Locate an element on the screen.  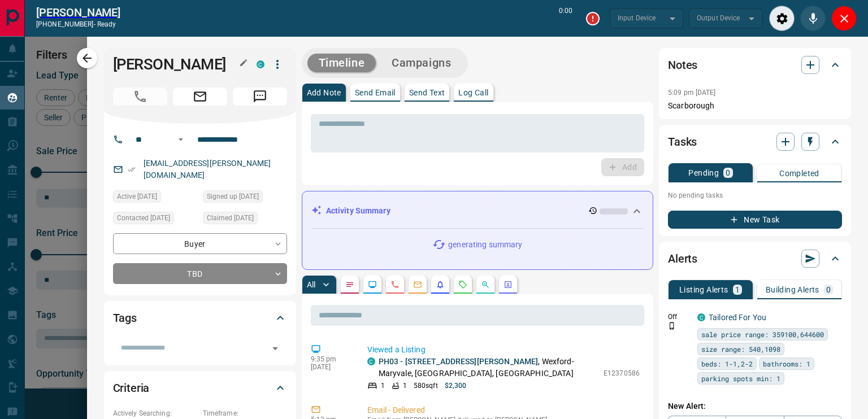
svg: Email Verified is located at coordinates (132, 169).